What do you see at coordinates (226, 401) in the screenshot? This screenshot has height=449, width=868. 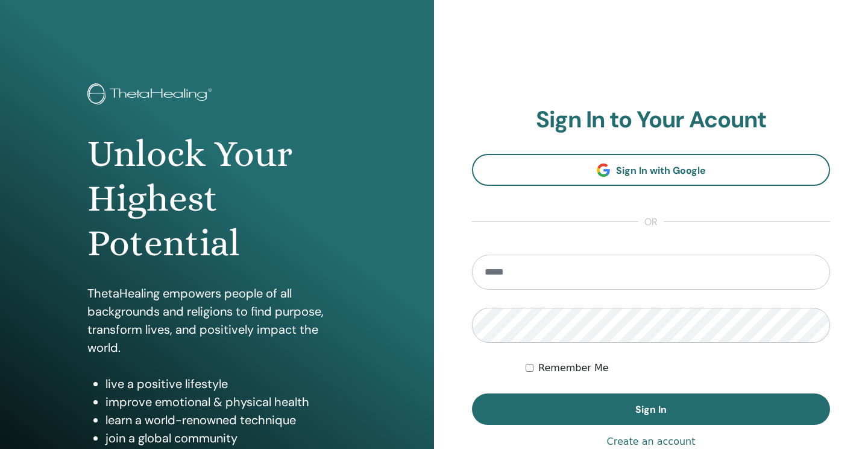 I see `li: improve emotional & physical health` at bounding box center [226, 401].